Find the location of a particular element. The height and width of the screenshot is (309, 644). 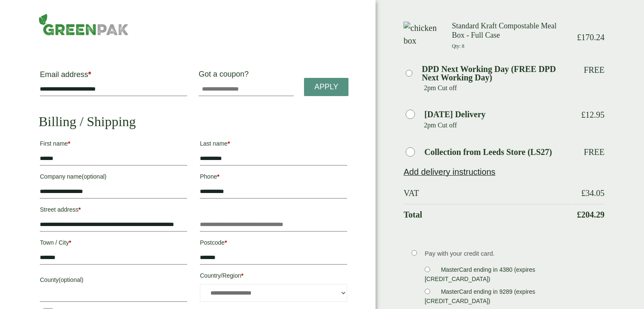

small: Qty: 8 is located at coordinates (458, 46).